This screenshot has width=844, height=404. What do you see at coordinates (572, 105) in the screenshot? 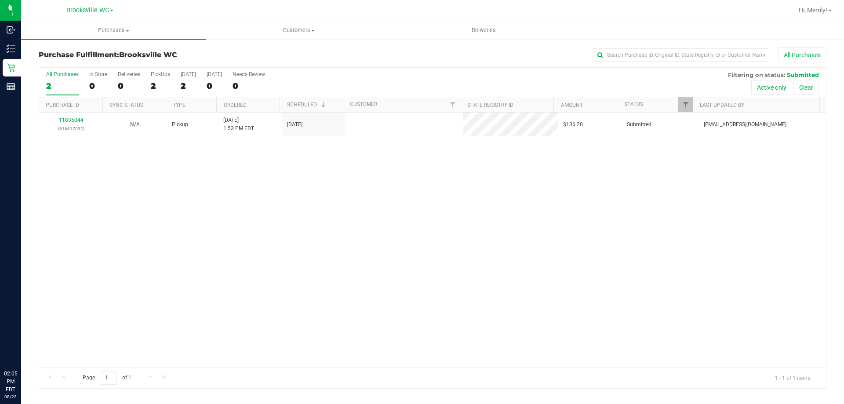
I see `a: Amount` at bounding box center [572, 105].